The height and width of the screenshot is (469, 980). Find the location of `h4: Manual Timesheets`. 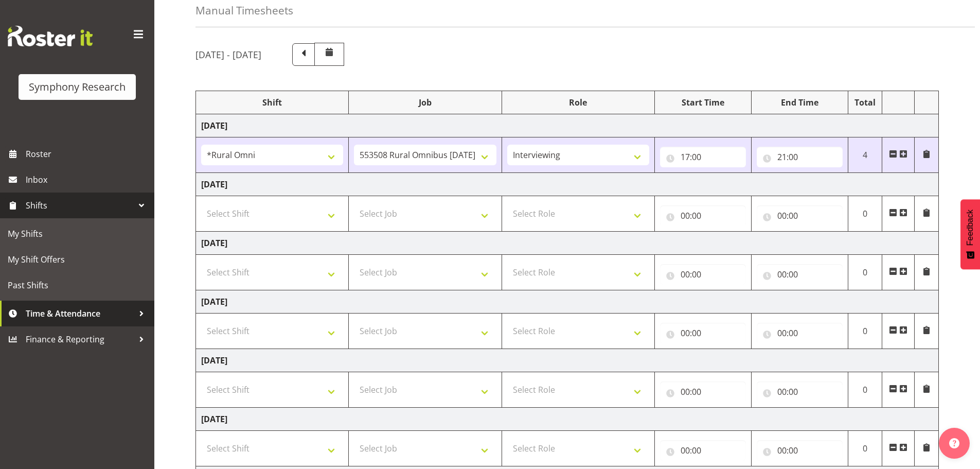

h4: Manual Timesheets is located at coordinates (245, 10).